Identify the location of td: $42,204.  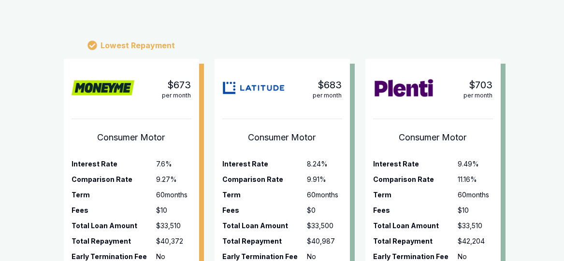
(475, 241).